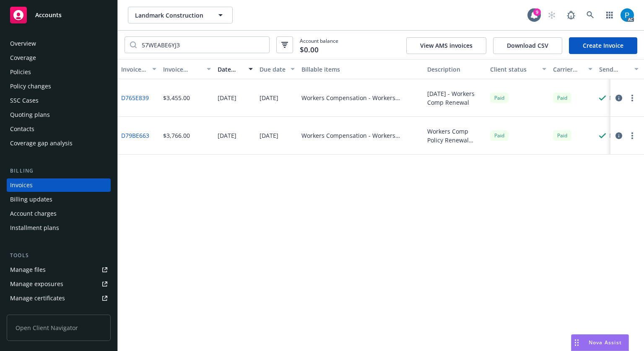 Image resolution: width=644 pixels, height=351 pixels. What do you see at coordinates (519, 69) in the screenshot?
I see `button: Client status` at bounding box center [519, 69].